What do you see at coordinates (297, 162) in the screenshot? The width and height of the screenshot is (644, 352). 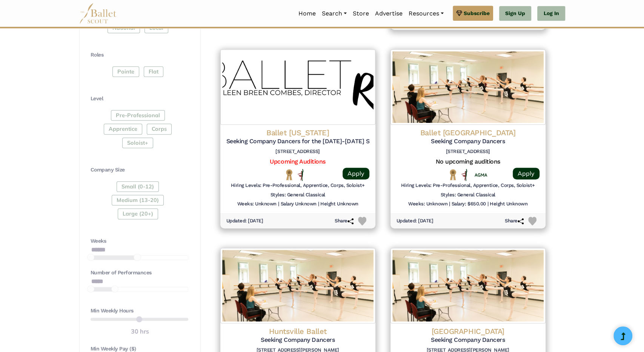 I see `a: Upcoming Auditions` at bounding box center [297, 162].